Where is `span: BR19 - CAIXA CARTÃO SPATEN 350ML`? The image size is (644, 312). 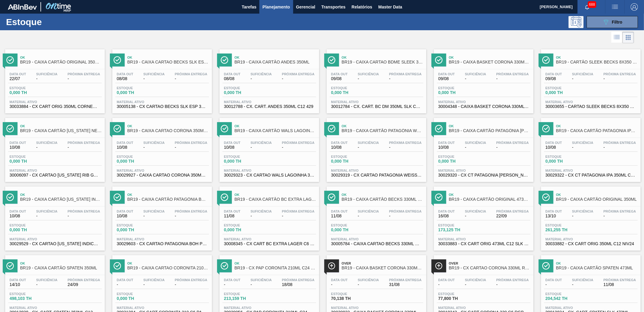
span: BR19 - CAIXA CARTÃO SPATEN 350ML is located at coordinates (61, 268).